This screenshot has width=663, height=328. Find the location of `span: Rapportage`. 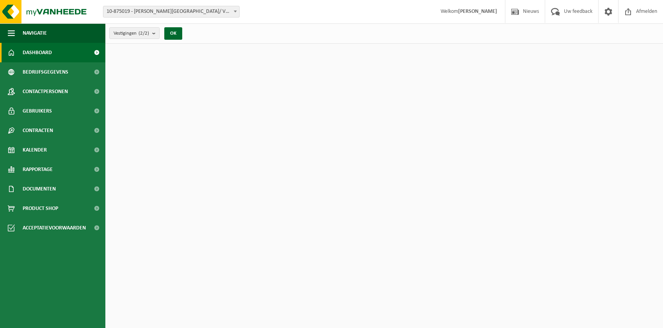

span: Rapportage is located at coordinates (37, 170).